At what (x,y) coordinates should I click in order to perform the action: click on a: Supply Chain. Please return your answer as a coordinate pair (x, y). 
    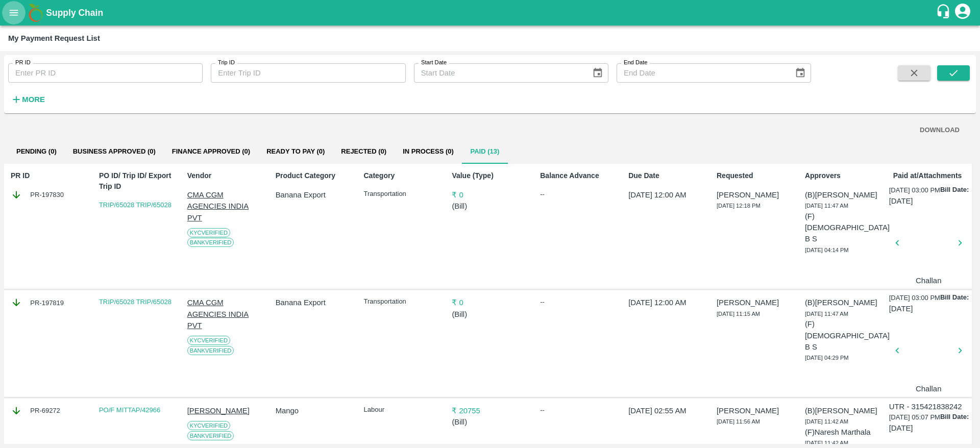
    Looking at the image, I should click on (491, 12).